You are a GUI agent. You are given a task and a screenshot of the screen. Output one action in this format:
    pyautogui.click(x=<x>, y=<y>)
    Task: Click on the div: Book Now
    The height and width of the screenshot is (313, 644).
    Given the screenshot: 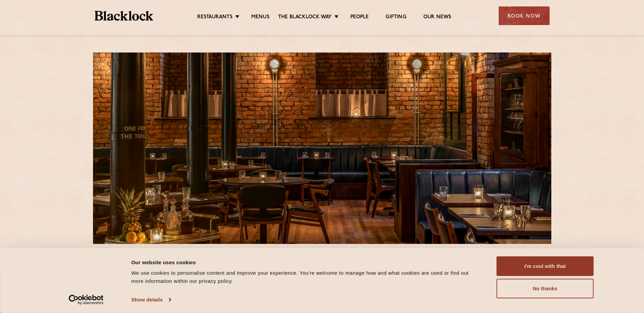 What is the action you would take?
    pyautogui.click(x=524, y=15)
    